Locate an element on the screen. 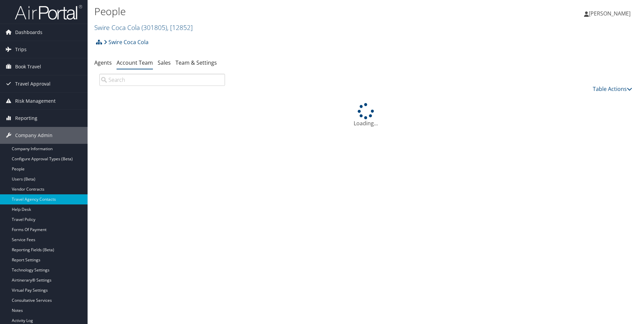 The width and height of the screenshot is (644, 324). span: Trips is located at coordinates (21, 49).